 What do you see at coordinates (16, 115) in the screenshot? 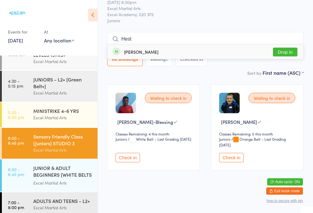
I see `time: 5:30 - 6:00 pm` at bounding box center [16, 115].